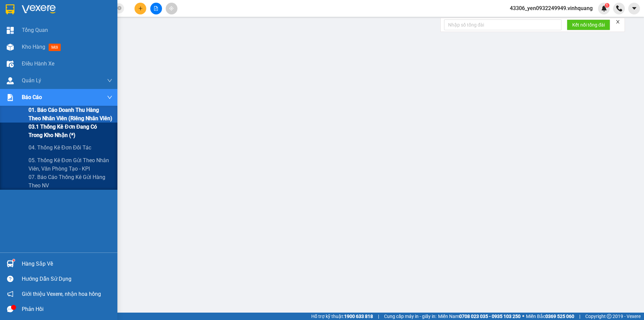 This screenshot has height=320, width=644. What do you see at coordinates (607, 5) in the screenshot?
I see `span: 1` at bounding box center [607, 5].